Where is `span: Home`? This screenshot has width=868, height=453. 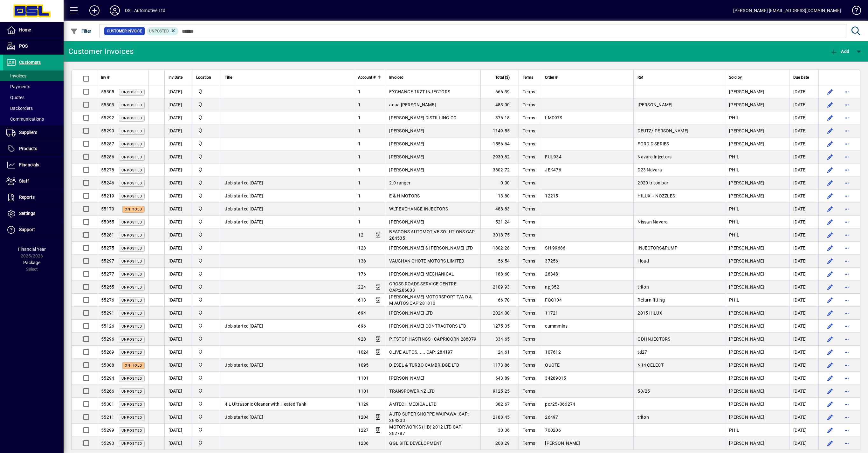
span: Home is located at coordinates (25, 30).